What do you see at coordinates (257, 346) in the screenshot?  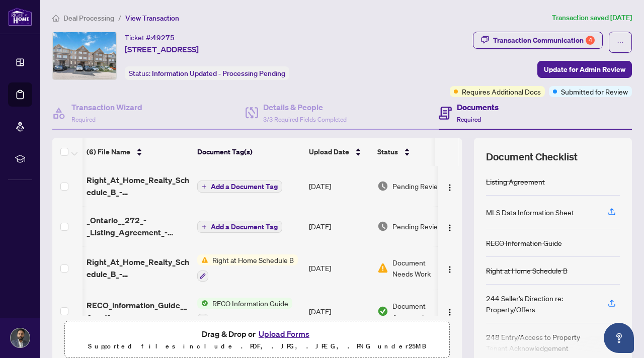 I see `p: Supported files include .PDF, .JPG, .JPEG, .PNG under 25 MB` at bounding box center [257, 346].